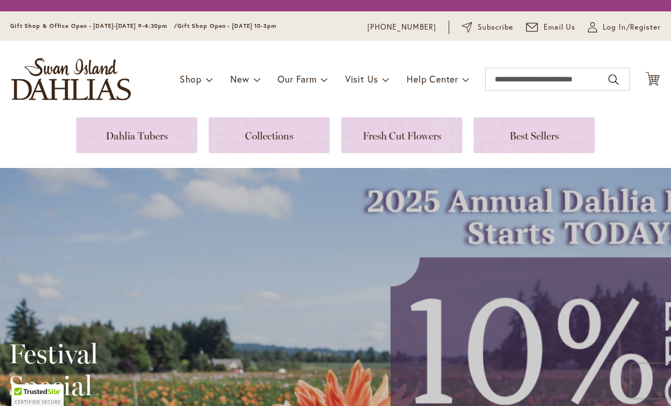 Image resolution: width=671 pixels, height=406 pixels. I want to click on a: Subscribe, so click(488, 27).